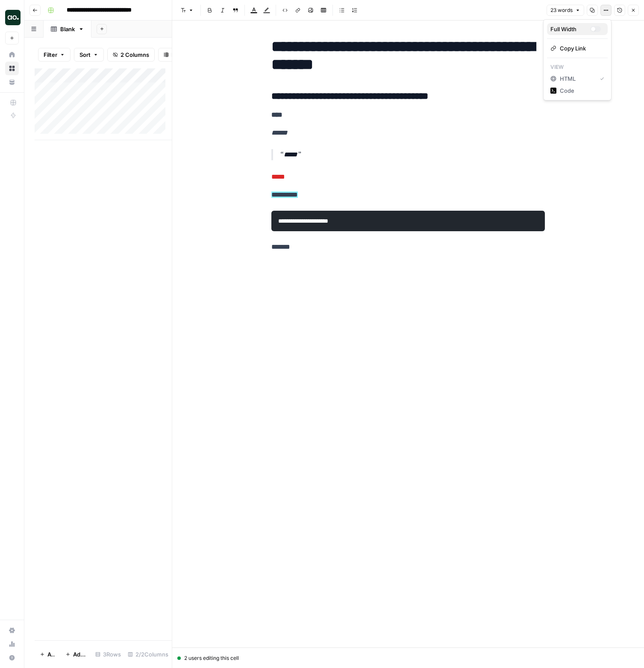 The width and height of the screenshot is (644, 668). Describe the element at coordinates (577, 67) in the screenshot. I see `p: View` at that location.